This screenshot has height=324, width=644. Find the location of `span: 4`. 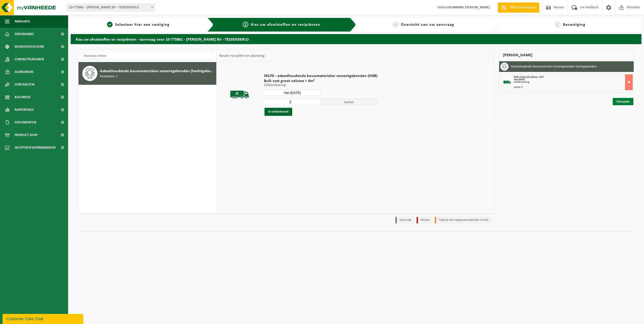

span: 4 is located at coordinates (558, 25).